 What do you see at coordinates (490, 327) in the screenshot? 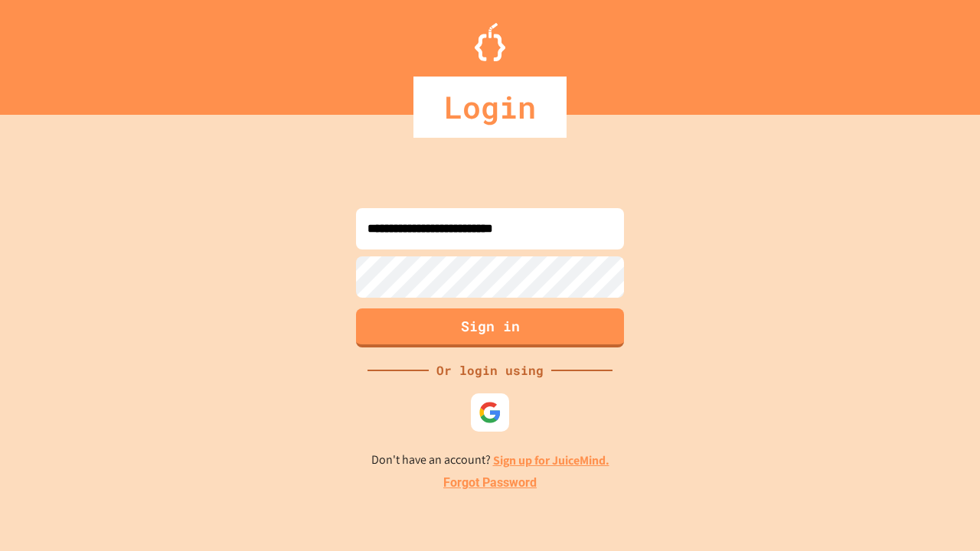
I see `button: Sign in` at bounding box center [490, 327].